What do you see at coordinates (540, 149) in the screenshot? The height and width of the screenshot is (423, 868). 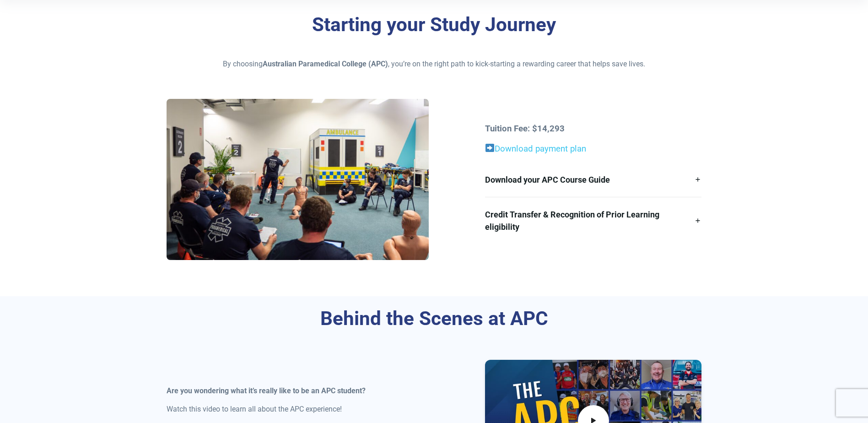 I see `a: Download payment plan` at bounding box center [540, 149].